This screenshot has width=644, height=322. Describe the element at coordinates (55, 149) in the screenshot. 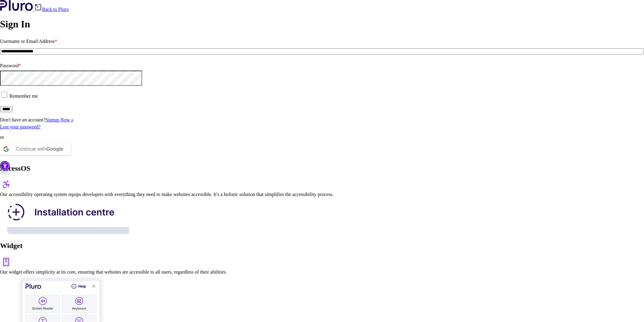

I see `b: Google` at that location.